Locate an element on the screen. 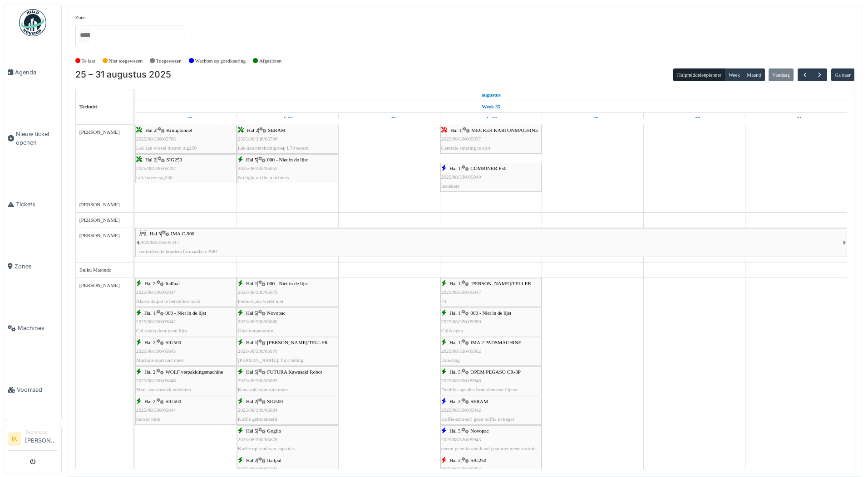  a: Zones is located at coordinates (33, 266).